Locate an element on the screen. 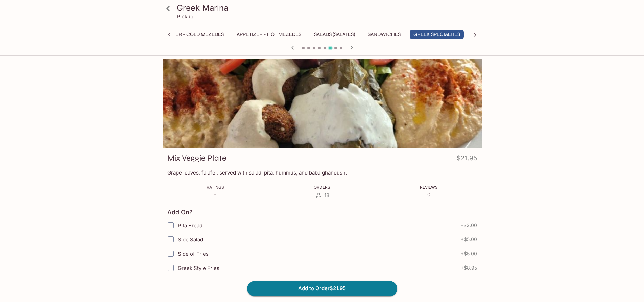 This screenshot has width=644, height=302. h4: Add On? is located at coordinates (180, 212).